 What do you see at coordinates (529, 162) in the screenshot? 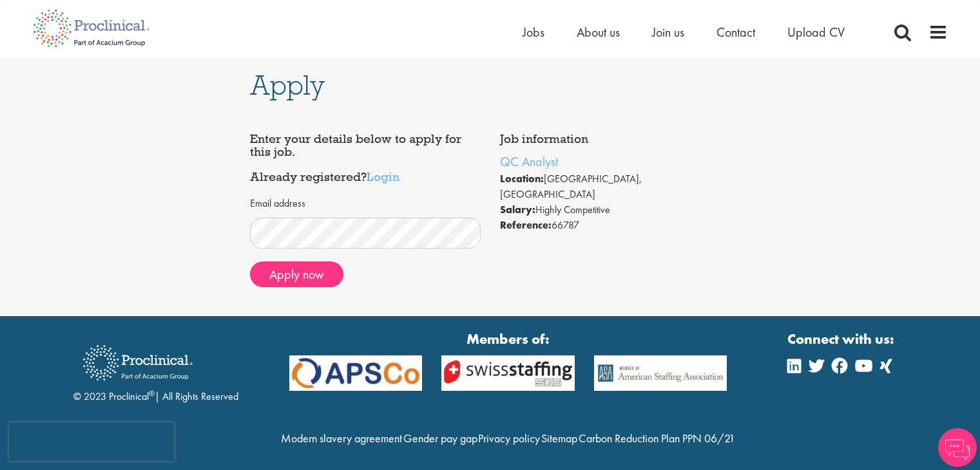
I see `a: QC Analyst` at bounding box center [529, 162].